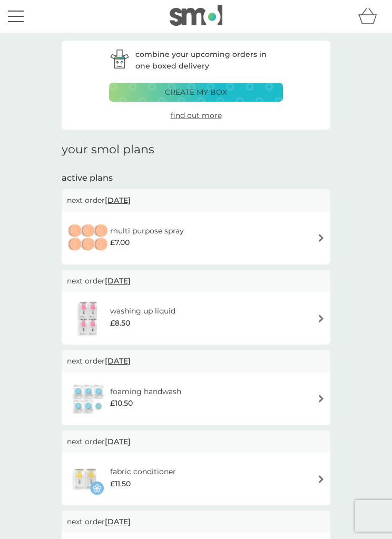  I want to click on span: £10.50, so click(121, 403).